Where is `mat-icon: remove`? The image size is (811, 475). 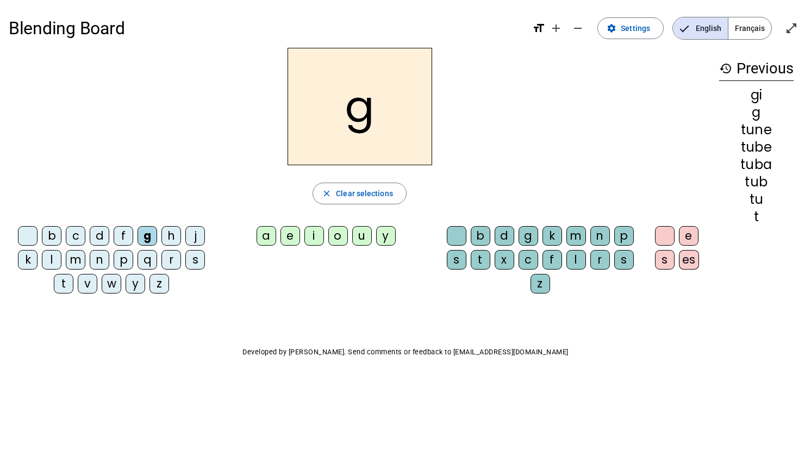 mat-icon: remove is located at coordinates (578, 28).